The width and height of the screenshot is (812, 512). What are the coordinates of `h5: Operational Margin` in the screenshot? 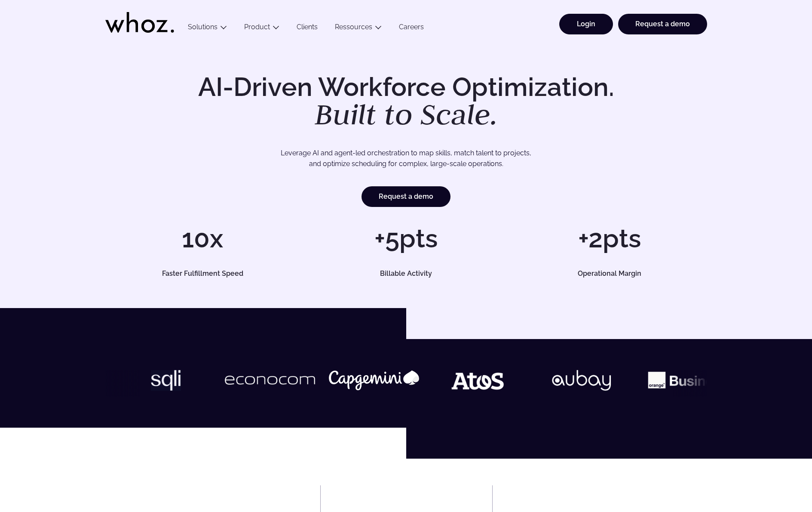 It's located at (609, 273).